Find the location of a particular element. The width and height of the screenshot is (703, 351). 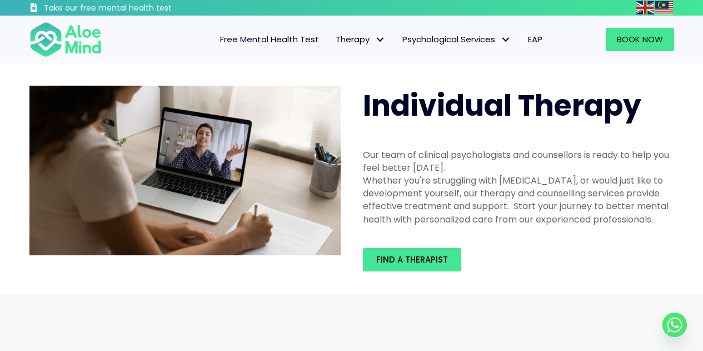

a: Whatsapp is located at coordinates (675, 325).